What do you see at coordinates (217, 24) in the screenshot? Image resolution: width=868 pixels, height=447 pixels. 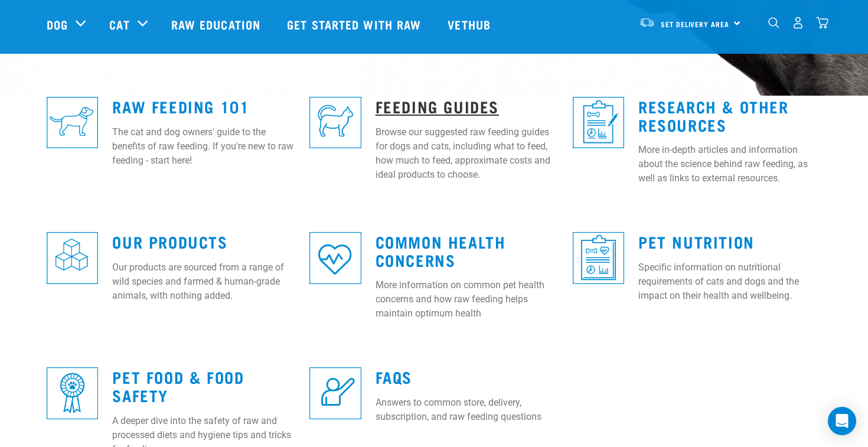 I see `a: Raw Education` at bounding box center [217, 24].